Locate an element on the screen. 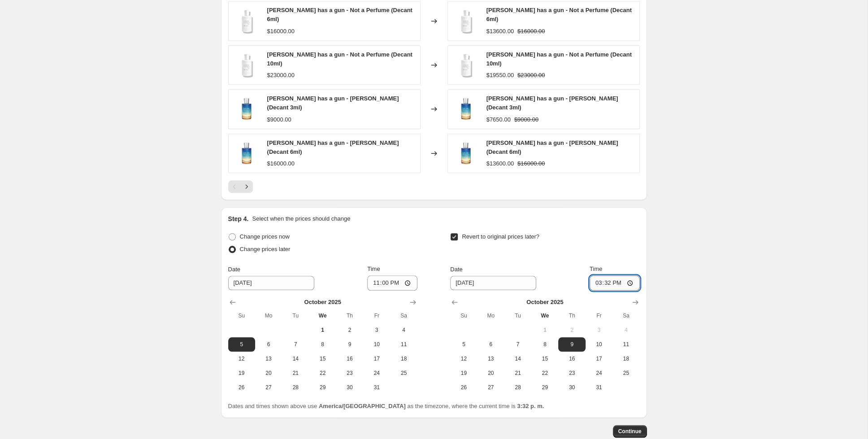 This screenshot has width=868, height=439. button: Saturday October 11 2025 is located at coordinates (404, 344).